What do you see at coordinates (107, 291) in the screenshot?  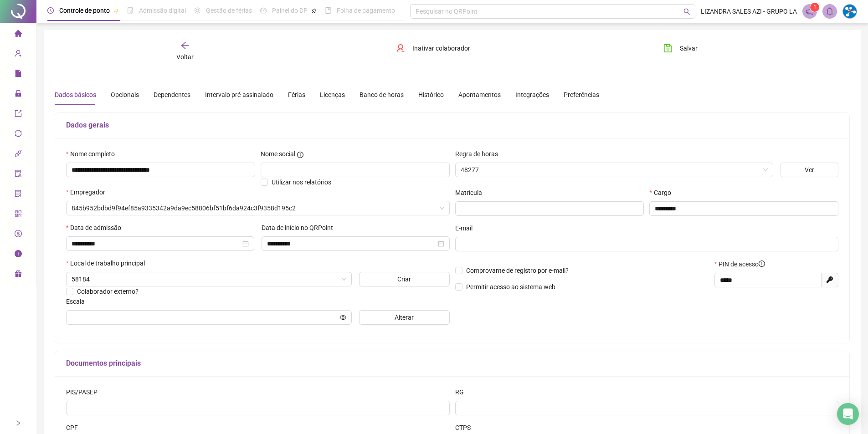 I see `span: Colaborador externo?` at bounding box center [107, 291].